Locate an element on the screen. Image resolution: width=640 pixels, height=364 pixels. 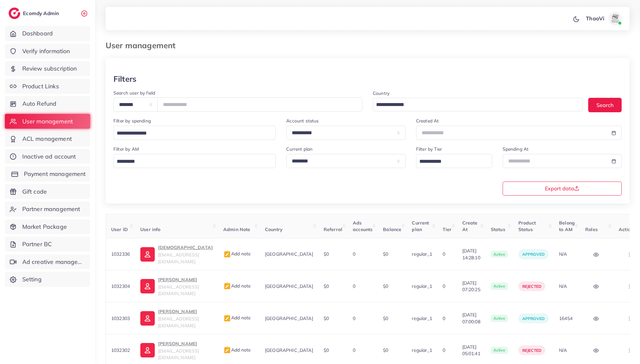
a: Product Links is located at coordinates (48, 86).